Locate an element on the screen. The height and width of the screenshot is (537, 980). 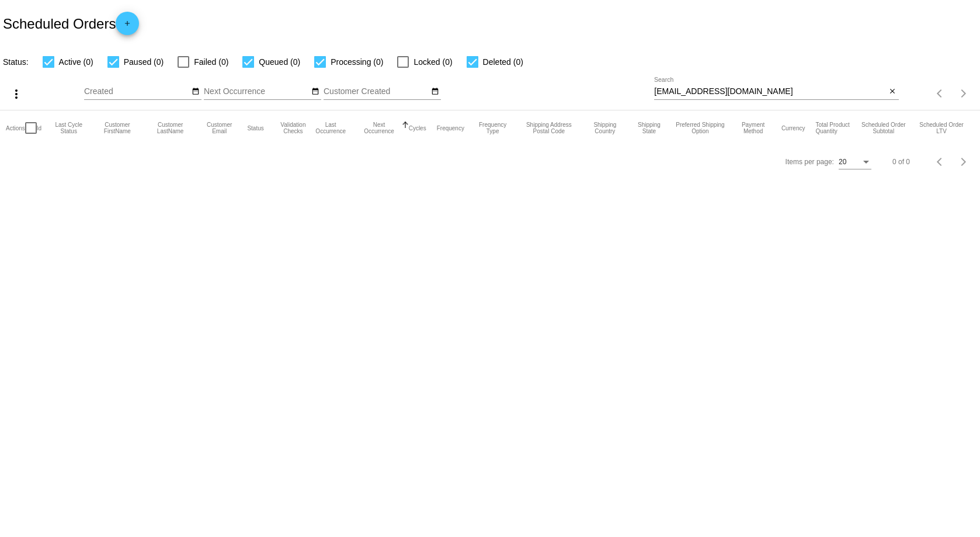
button: Change sorting for LastProcessingCycleId is located at coordinates (69, 128).